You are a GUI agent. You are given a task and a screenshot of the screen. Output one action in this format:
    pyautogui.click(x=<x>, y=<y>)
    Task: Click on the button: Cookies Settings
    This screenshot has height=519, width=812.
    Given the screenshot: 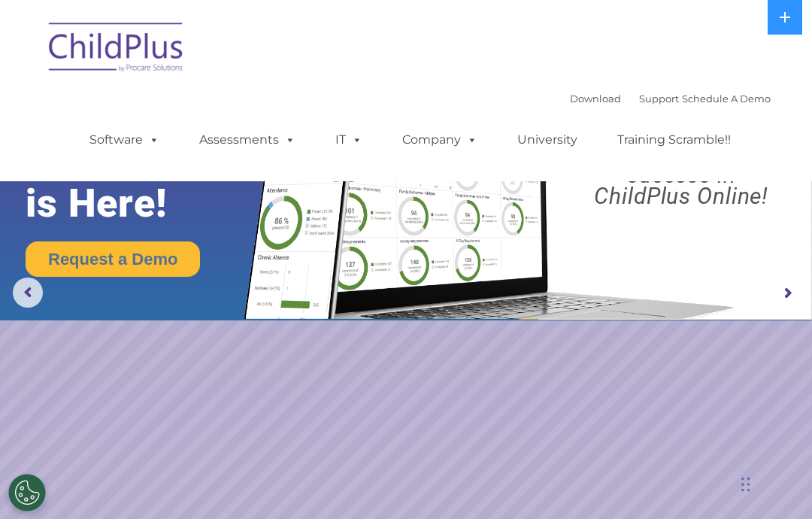 What is the action you would take?
    pyautogui.click(x=27, y=493)
    